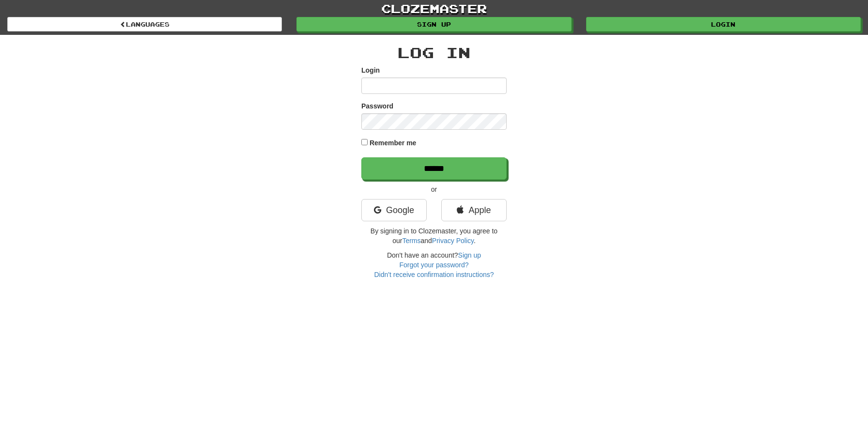 This screenshot has width=868, height=445. I want to click on p: or, so click(434, 189).